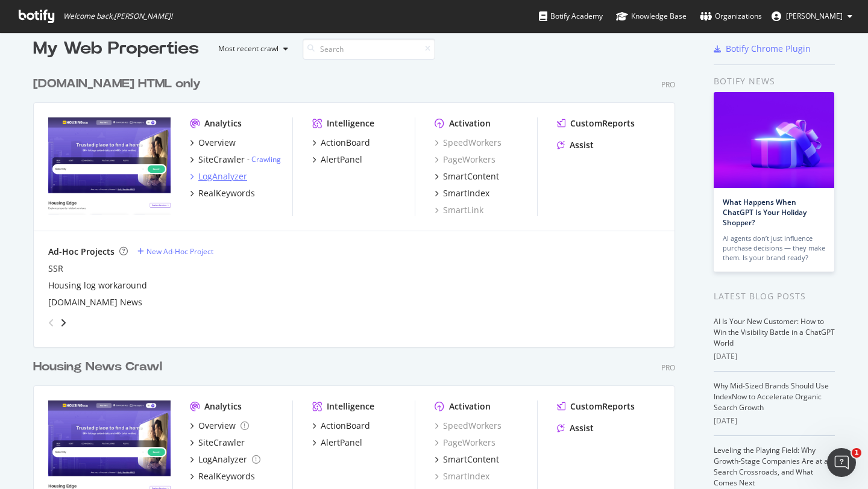 This screenshot has height=489, width=868. Describe the element at coordinates (651, 16) in the screenshot. I see `div: Knowledge Base` at that location.